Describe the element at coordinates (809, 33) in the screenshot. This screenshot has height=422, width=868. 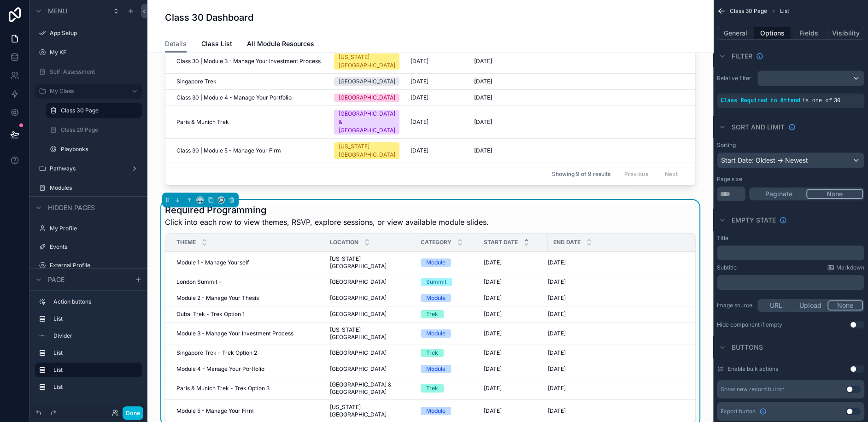
I see `button: Fields` at that location.